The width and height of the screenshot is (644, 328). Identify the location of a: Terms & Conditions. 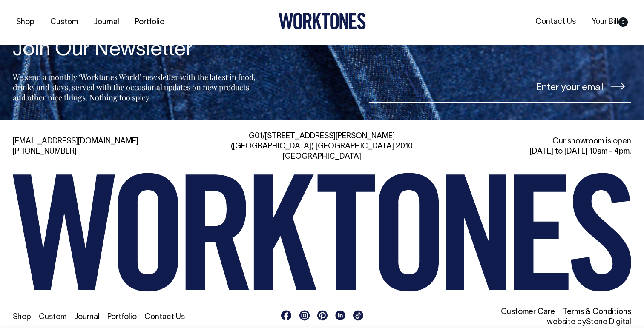
(597, 312).